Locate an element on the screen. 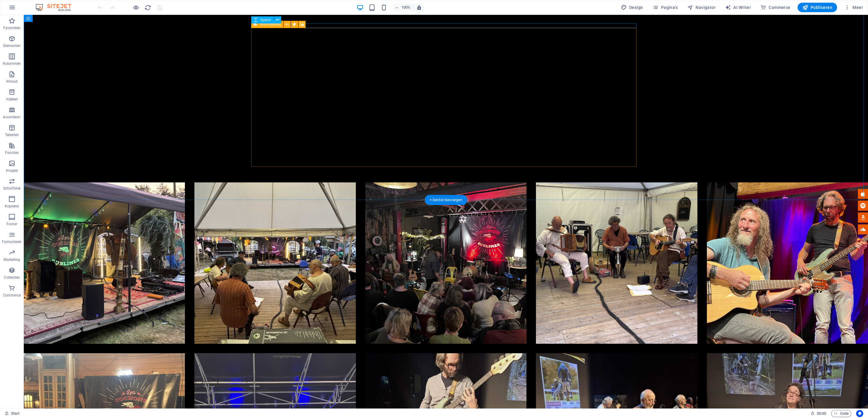 Image resolution: width=868 pixels, height=418 pixels. span: Navigator is located at coordinates (701, 7).